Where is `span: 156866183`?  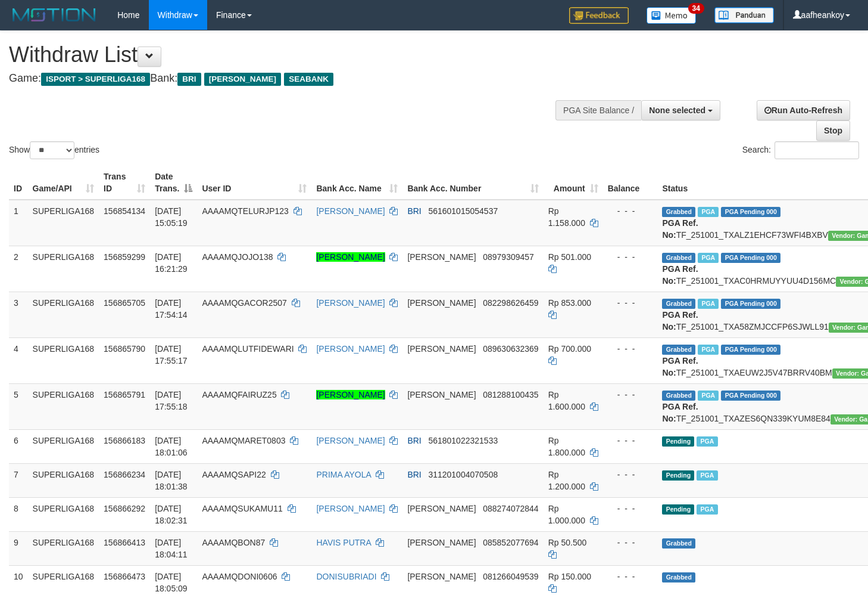
span: 156866183 is located at coordinates (125, 441).